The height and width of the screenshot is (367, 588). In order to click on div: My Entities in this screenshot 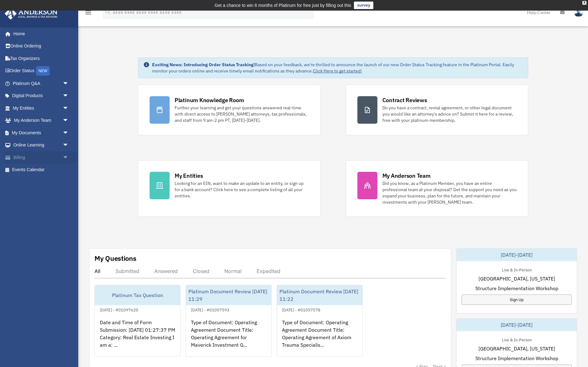, I will do `click(188, 175)`.